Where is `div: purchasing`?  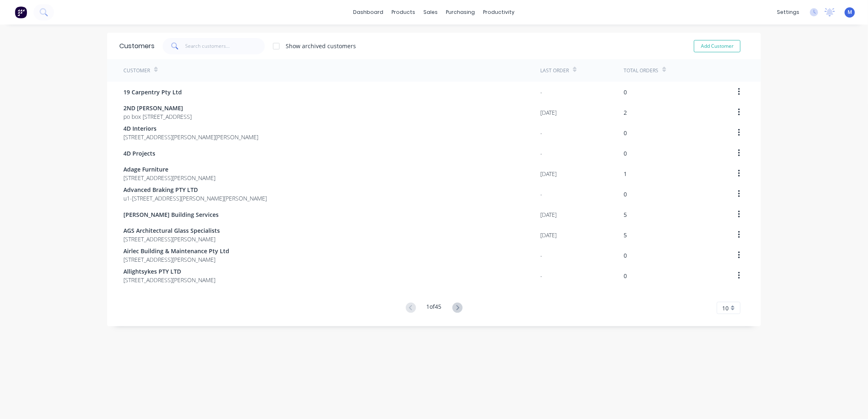
div: purchasing is located at coordinates (460, 12).